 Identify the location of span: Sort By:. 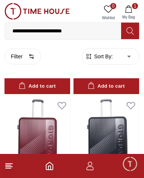
(103, 56).